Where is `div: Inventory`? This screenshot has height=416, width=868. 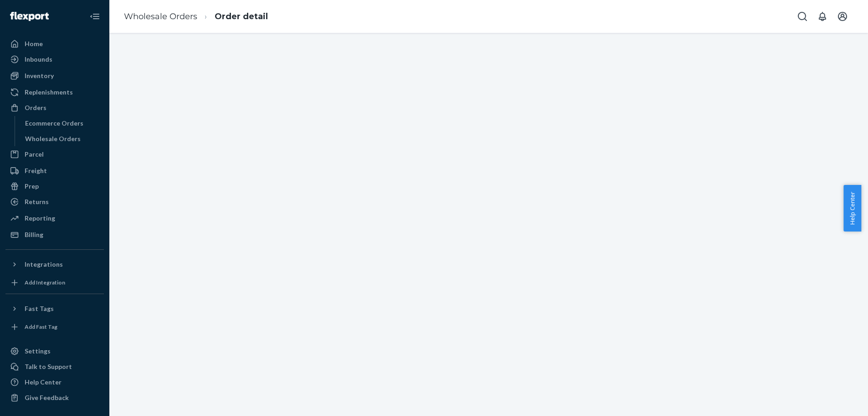 div: Inventory is located at coordinates (39, 76).